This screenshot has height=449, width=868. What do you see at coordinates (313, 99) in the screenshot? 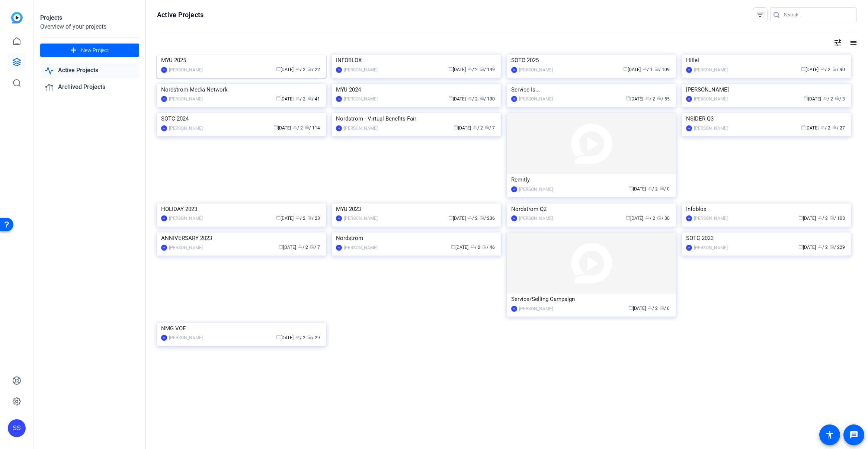
I see `span: / 41` at bounding box center [313, 99].